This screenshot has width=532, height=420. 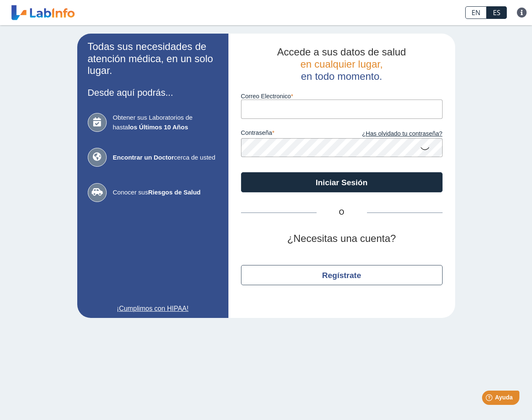 I want to click on a: ¿Has olvidado tu contraseña?, so click(x=392, y=134).